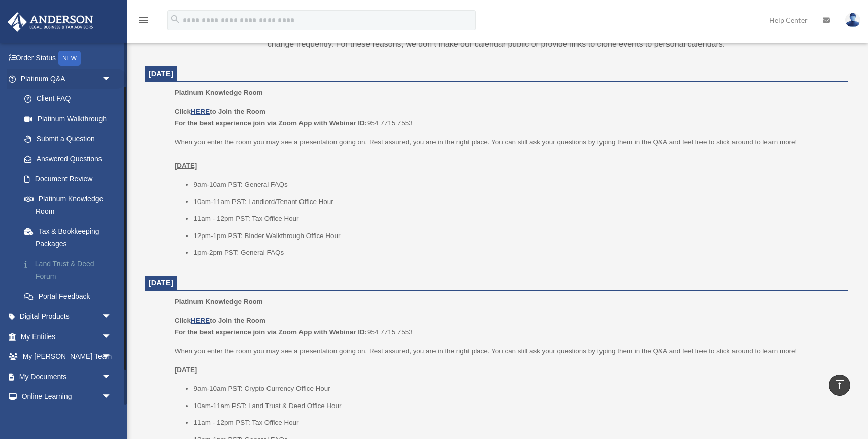 This screenshot has height=439, width=868. Describe the element at coordinates (67, 317) in the screenshot. I see `a: Digital Productsarrow_drop_down` at that location.